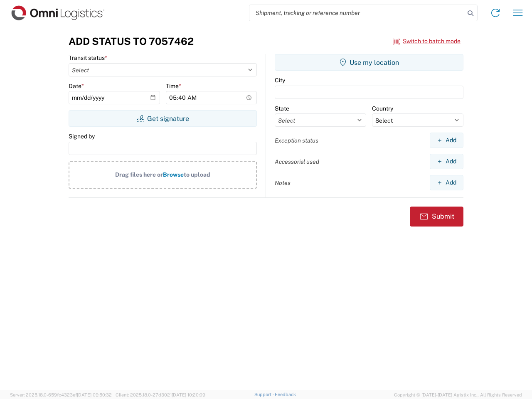  I want to click on label: Time, so click(173, 86).